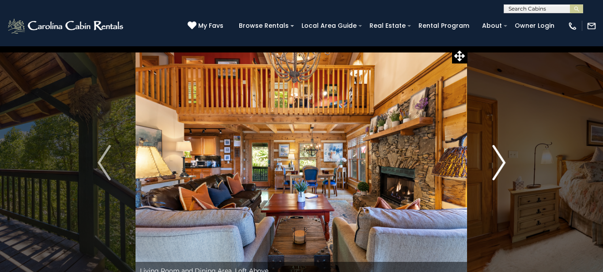  Describe the element at coordinates (263, 26) in the screenshot. I see `a: Browse Rentals` at that location.